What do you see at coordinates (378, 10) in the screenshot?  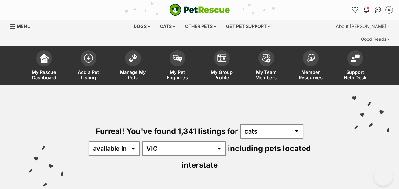 I see `img: chat-41dd97257d64d25036548639549fe6c8038ab92f7586957e7f3b1b290dea8141.svg` at bounding box center [378, 10].